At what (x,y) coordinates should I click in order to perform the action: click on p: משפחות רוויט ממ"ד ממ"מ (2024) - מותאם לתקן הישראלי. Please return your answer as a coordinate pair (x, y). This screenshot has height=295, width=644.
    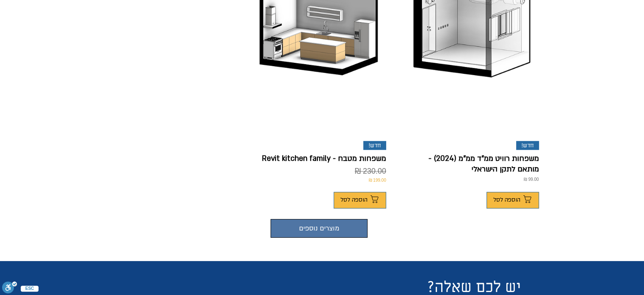
    Looking at the image, I should click on (472, 163).